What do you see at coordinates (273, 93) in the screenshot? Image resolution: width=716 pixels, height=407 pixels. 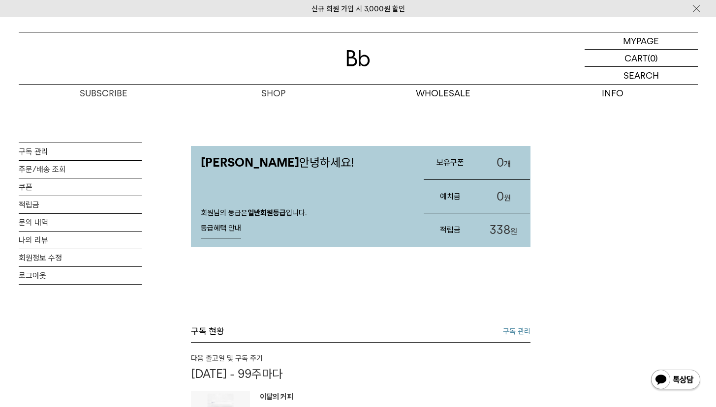 I see `p: SHOP` at bounding box center [273, 93].